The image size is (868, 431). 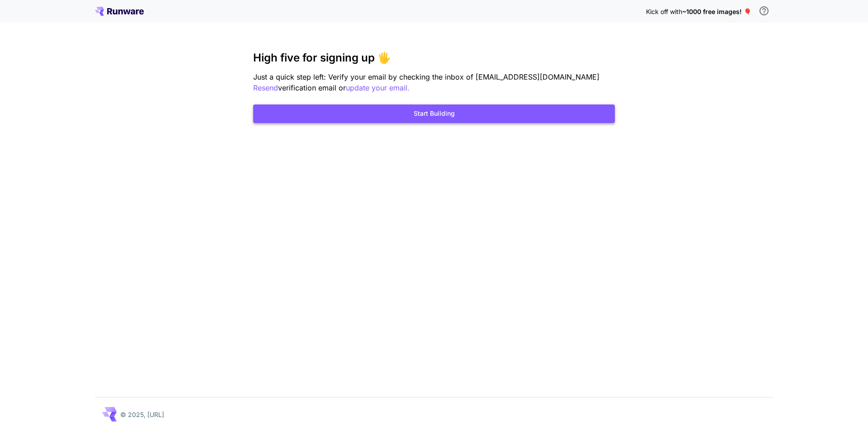 What do you see at coordinates (434, 114) in the screenshot?
I see `button: Start Building` at bounding box center [434, 114].